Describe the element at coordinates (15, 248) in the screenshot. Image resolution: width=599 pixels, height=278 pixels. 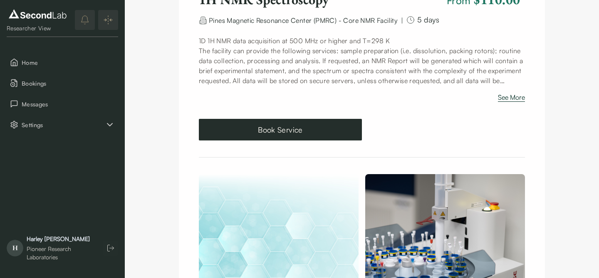
I see `span: H` at that location.